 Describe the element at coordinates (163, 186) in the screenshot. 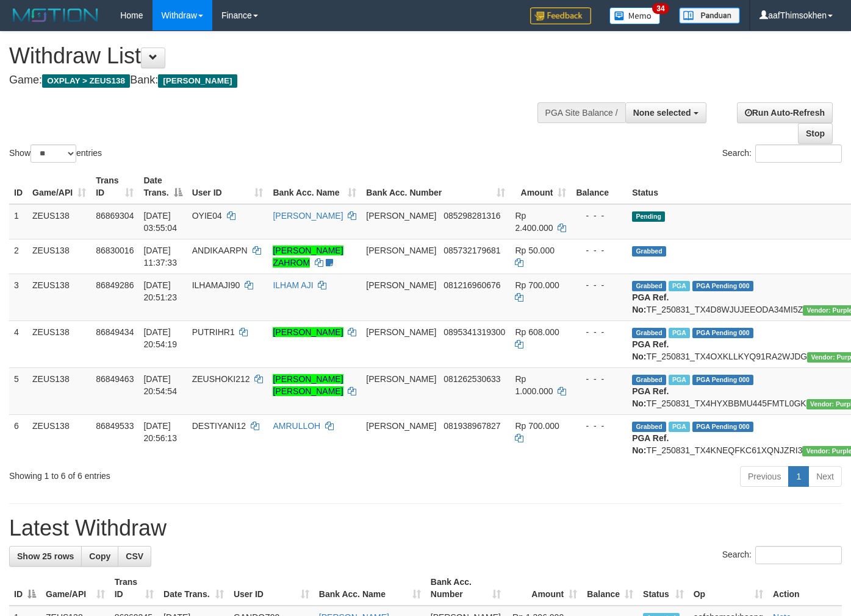

I see `th: Date Trans.: activate to sort column descending` at that location.